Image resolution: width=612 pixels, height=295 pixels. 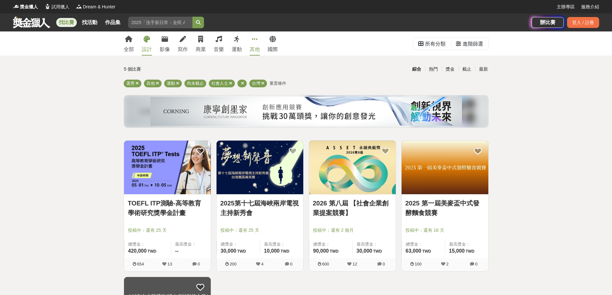 I want to click on span: 獎金獵人, so click(x=29, y=7).